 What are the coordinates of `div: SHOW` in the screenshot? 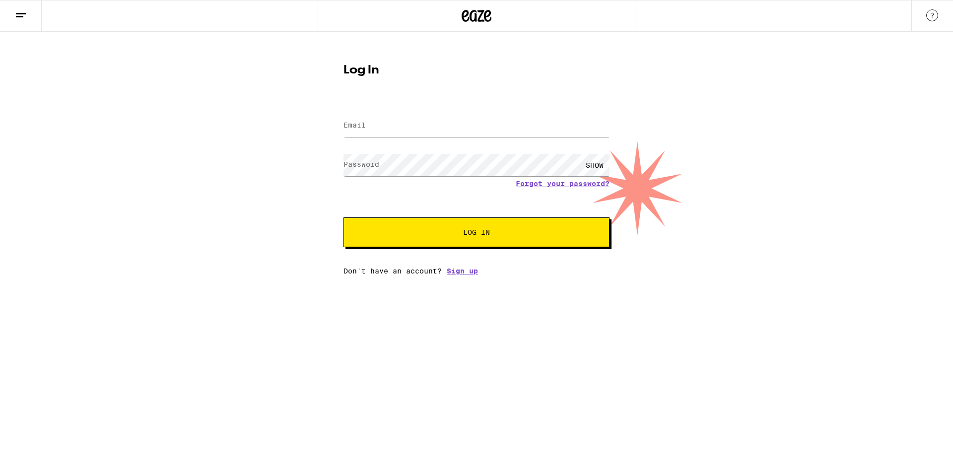 It's located at (595, 165).